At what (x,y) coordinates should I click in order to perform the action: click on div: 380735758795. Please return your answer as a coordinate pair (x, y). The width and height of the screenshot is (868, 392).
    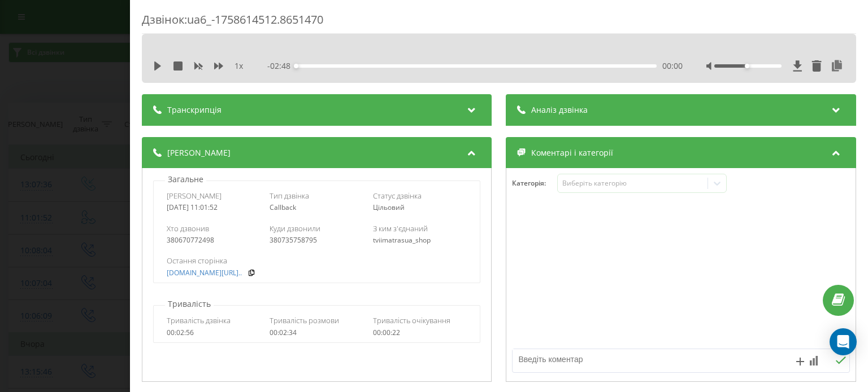
    Looking at the image, I should click on (317, 240).